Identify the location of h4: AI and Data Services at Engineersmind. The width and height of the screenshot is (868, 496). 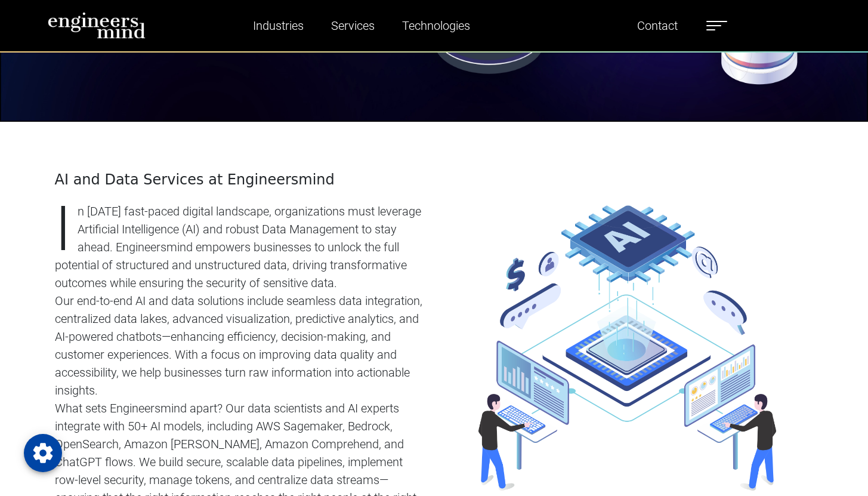
(241, 180).